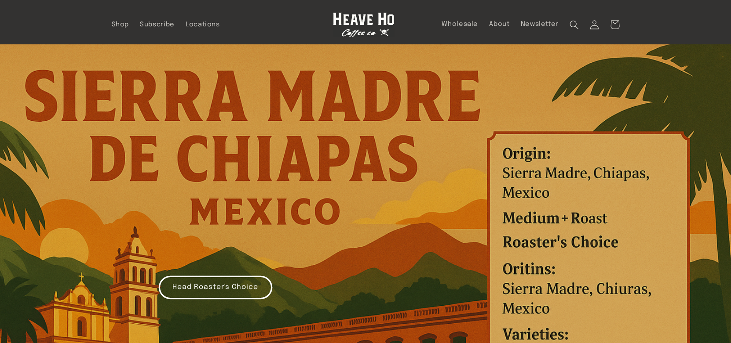 The width and height of the screenshot is (731, 343). I want to click on a: Shop, so click(120, 25).